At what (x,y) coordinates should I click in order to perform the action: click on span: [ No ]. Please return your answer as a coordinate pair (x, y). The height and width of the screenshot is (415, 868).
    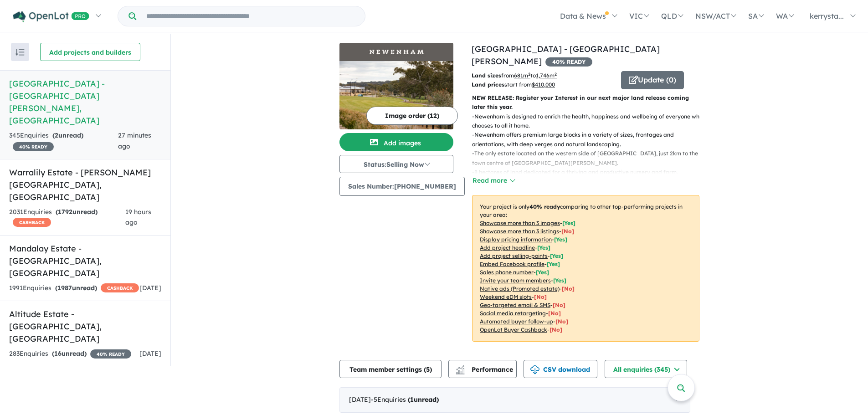
    Looking at the image, I should click on (568, 231).